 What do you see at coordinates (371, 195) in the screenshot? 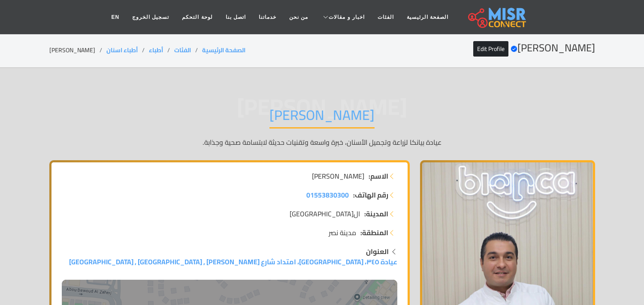
I see `strong: رقم الهاتف:` at bounding box center [371, 195].